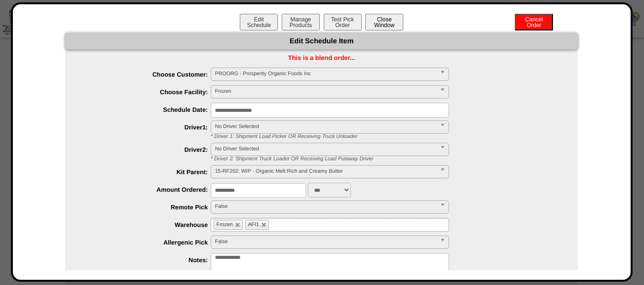  What do you see at coordinates (326, 73) in the screenshot?
I see `span: PROORG - Prosperity Organic Foods Inc` at bounding box center [326, 73].